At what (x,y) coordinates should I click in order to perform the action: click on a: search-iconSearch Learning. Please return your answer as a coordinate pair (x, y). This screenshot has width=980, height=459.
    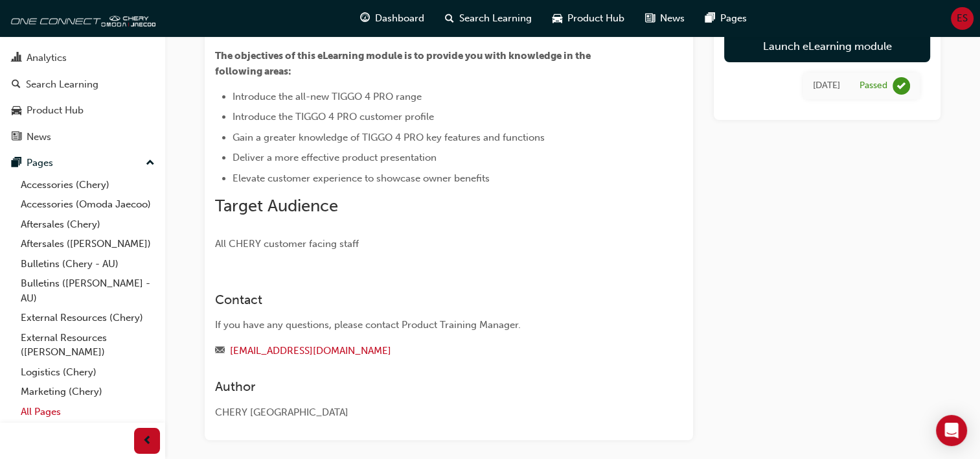
    Looking at the image, I should click on (488, 19).